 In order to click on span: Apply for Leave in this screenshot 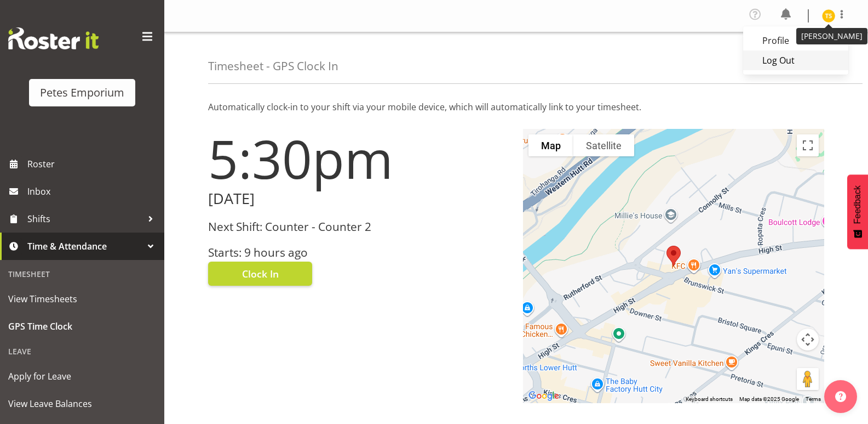, I will do `click(82, 376)`.